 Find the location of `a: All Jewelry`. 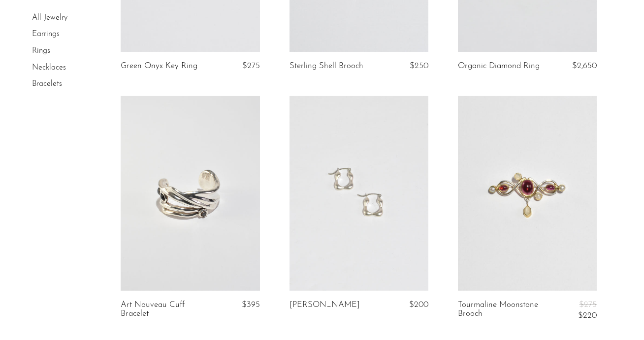

a: All Jewelry is located at coordinates (50, 18).